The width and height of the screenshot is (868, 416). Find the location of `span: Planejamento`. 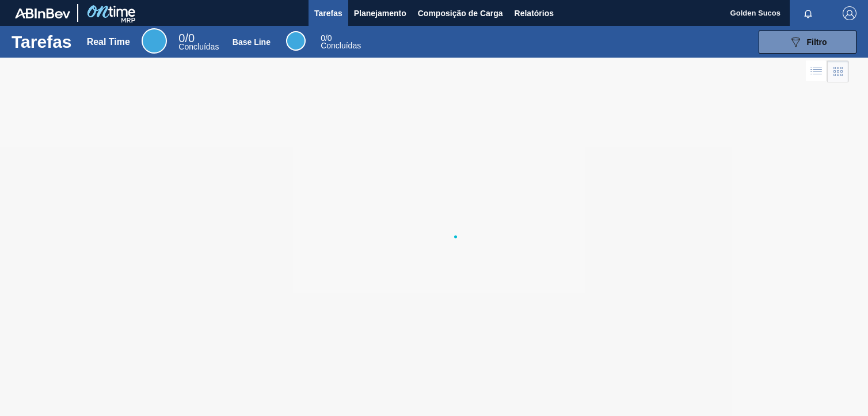

span: Planejamento is located at coordinates (380, 13).